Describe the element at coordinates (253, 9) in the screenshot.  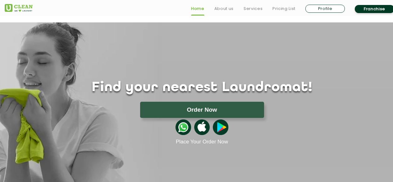
I see `a: Services` at that location.